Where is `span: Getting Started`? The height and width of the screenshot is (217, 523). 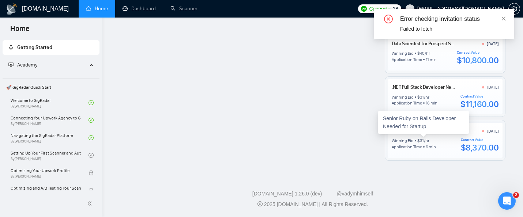 span: Getting Started is located at coordinates (35, 47).